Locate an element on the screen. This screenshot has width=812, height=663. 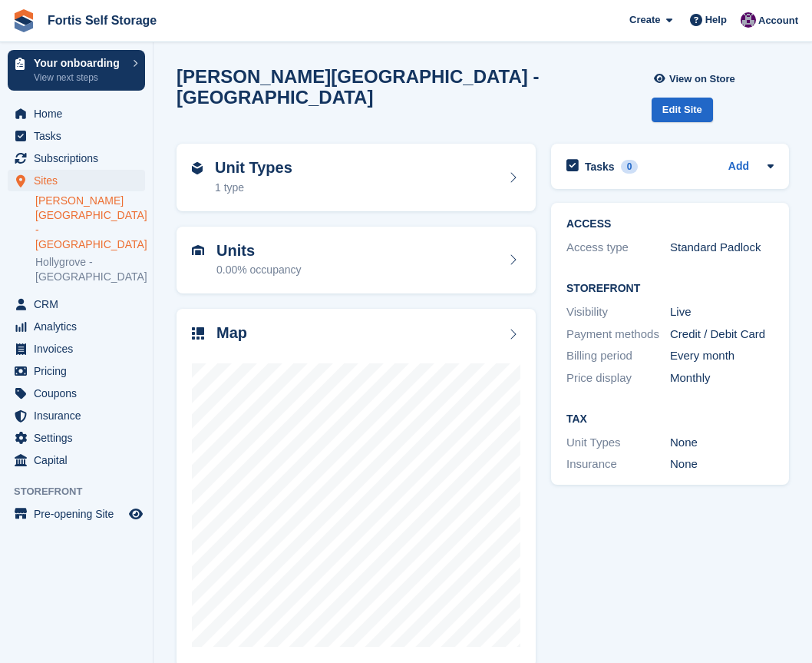
h2: Tasks is located at coordinates (599, 167).